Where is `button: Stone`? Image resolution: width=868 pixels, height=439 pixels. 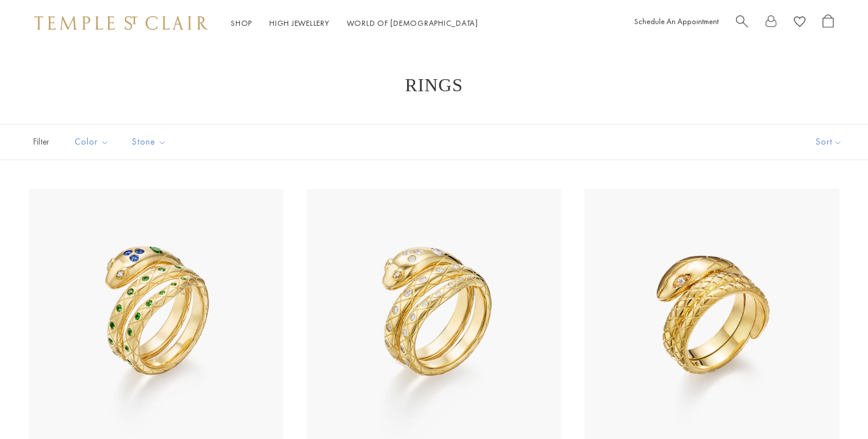 button: Stone is located at coordinates (149, 142).